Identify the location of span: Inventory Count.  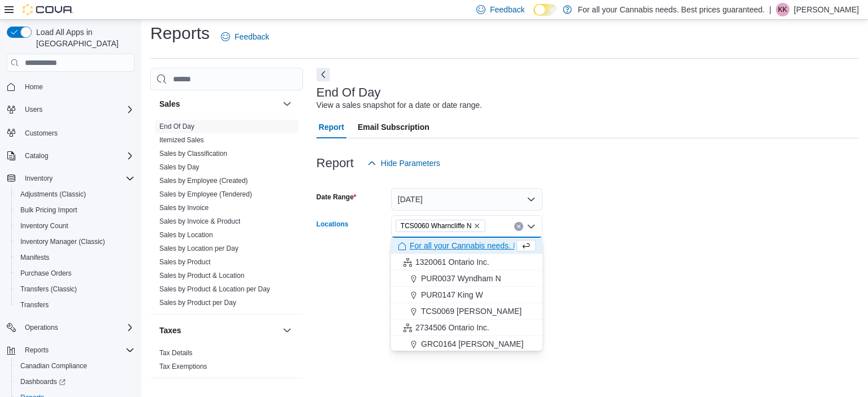
(75, 226).